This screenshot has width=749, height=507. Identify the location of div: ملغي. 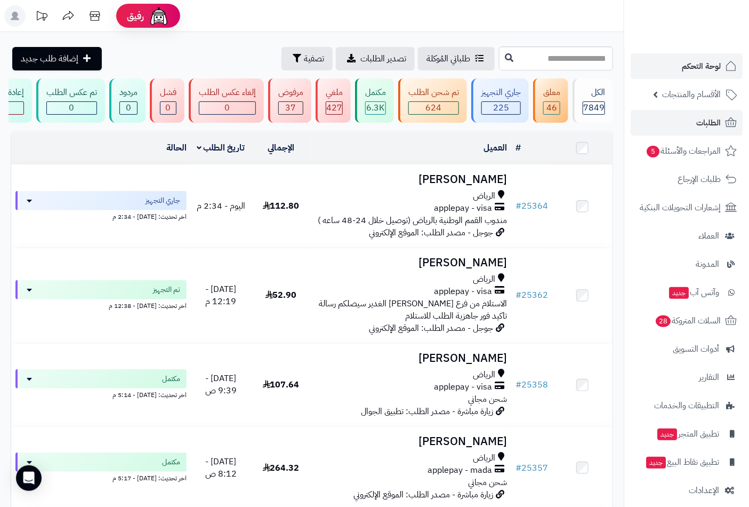
(334, 92).